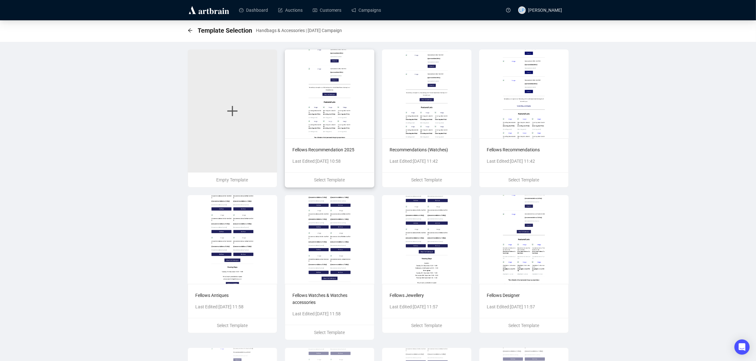 This screenshot has height=361, width=756. Describe the element at coordinates (232, 296) in the screenshot. I see `p: Fellows Antiques` at that location.